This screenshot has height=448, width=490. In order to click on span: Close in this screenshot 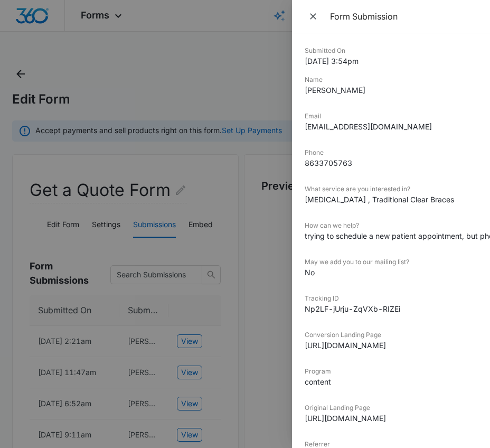, I will do `click(314, 16)`.